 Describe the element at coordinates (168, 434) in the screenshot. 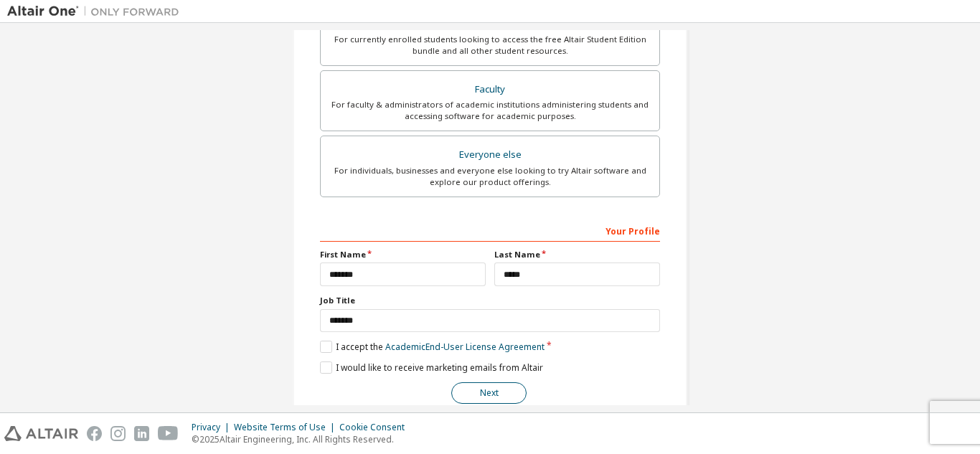

I see `img: youtube.svg` at that location.